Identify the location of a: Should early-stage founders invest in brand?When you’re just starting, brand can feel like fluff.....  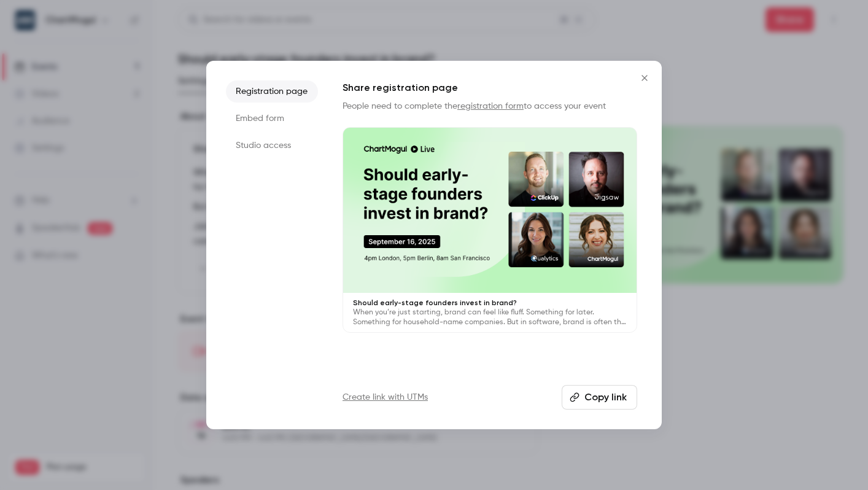
(490, 229).